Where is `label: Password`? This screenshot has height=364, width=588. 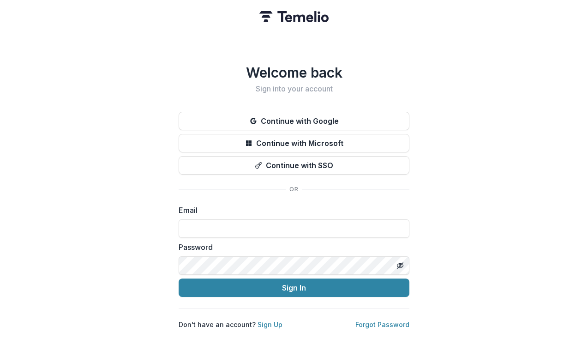
label: Password is located at coordinates (292, 247).